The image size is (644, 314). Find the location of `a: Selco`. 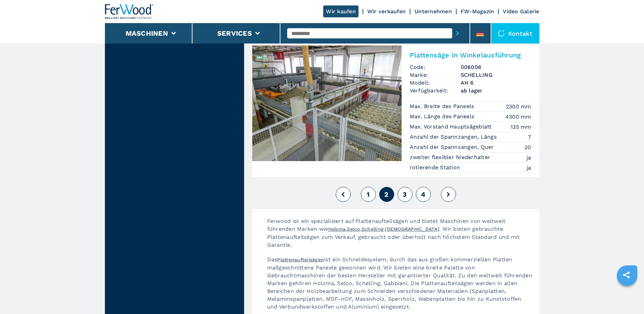

a: Selco is located at coordinates (353, 229).